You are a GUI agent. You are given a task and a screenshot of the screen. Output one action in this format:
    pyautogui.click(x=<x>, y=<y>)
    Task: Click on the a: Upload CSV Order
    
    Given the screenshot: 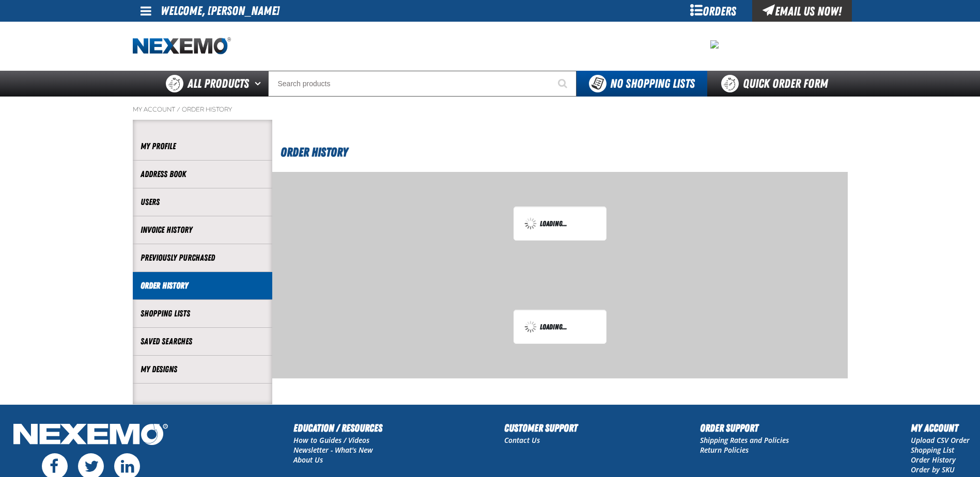 What is the action you would take?
    pyautogui.click(x=940, y=440)
    